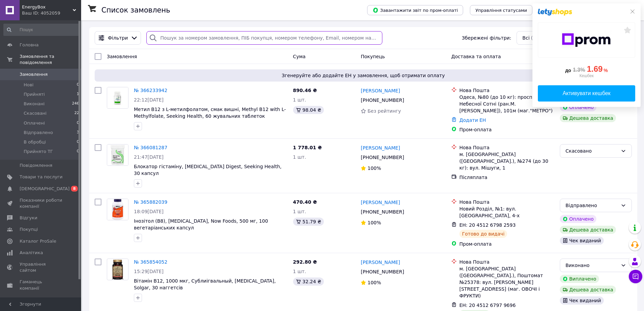 The image size is (644, 311). What do you see at coordinates (41, 177) in the screenshot?
I see `span: Товари та послуги` at bounding box center [41, 177].